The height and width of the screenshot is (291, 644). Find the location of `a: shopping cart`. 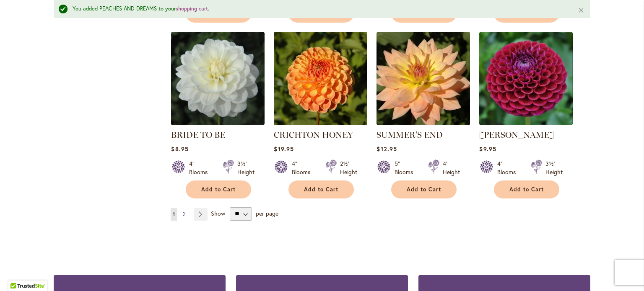

a: shopping cart is located at coordinates (192, 9).